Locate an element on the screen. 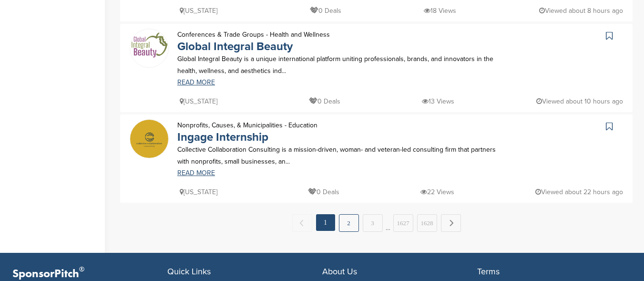  p: Conferences & Trade Groups - Health and Wellness is located at coordinates (253, 35).